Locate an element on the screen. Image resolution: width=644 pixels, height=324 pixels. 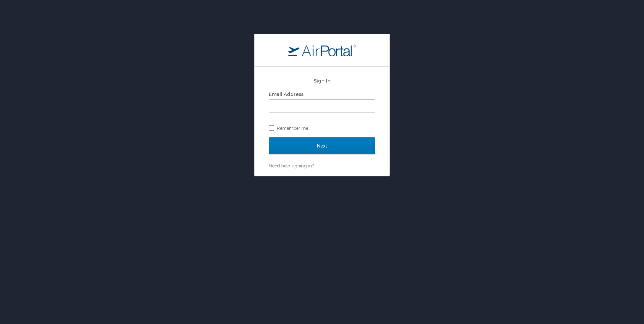
a: Need help signing in? is located at coordinates (292, 166).